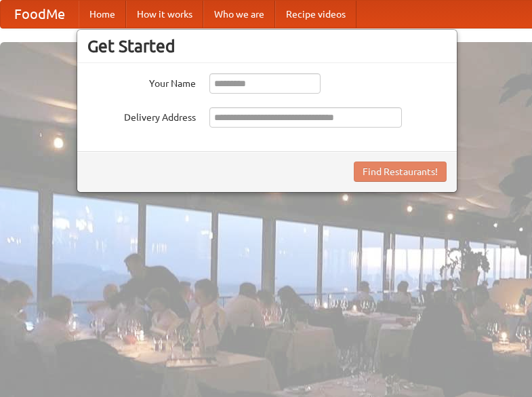  Describe the element at coordinates (39, 14) in the screenshot. I see `a: FoodMe` at that location.